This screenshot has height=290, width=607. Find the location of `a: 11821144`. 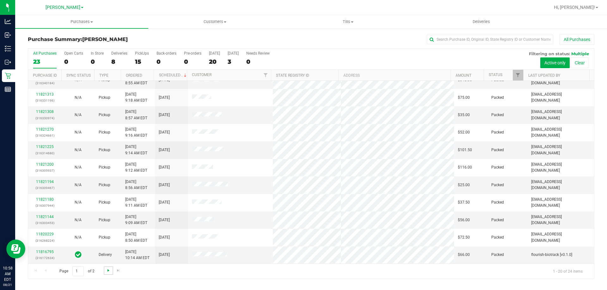

a: 11821144 is located at coordinates (45, 217).